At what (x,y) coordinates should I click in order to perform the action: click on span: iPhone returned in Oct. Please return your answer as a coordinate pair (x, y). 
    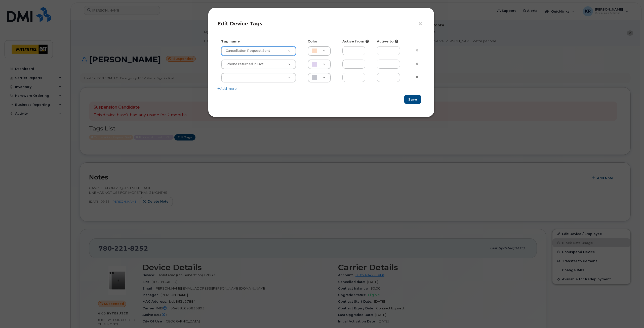
    Looking at the image, I should click on (243, 64).